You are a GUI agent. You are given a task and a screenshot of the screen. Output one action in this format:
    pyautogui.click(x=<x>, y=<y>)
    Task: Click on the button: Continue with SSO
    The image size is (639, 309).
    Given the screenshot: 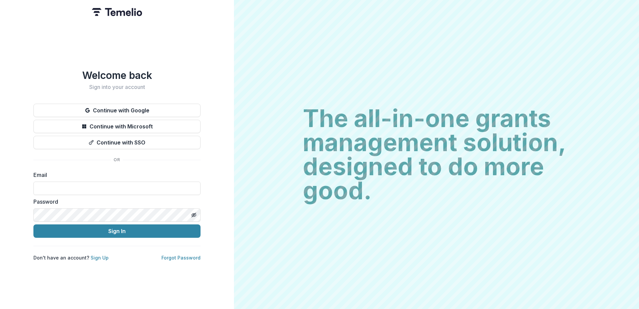 What is the action you would take?
    pyautogui.click(x=117, y=142)
    